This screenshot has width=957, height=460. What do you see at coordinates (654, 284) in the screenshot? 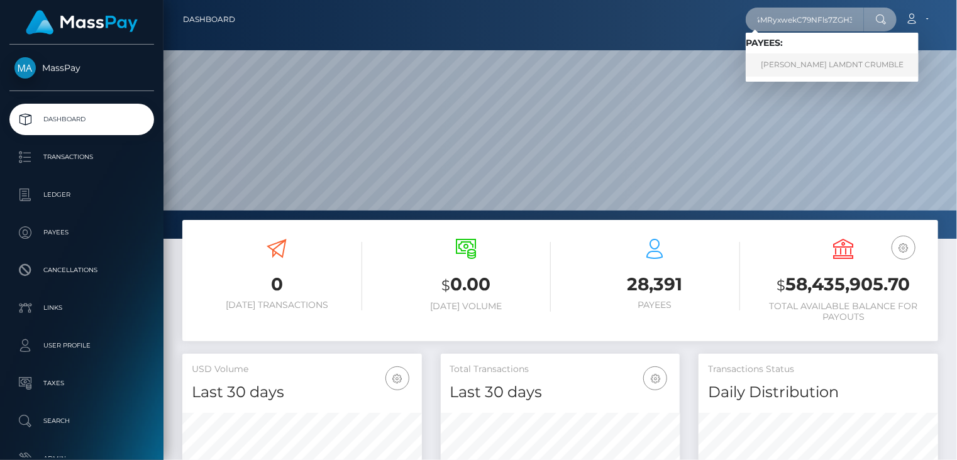
I see `h3: 28,391` at bounding box center [654, 284].